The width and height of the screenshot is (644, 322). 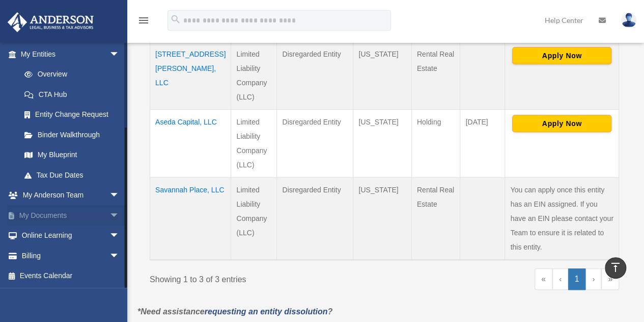 What do you see at coordinates (71, 196) in the screenshot?
I see `a: My Anderson Teamarrow_drop_down` at bounding box center [71, 196].